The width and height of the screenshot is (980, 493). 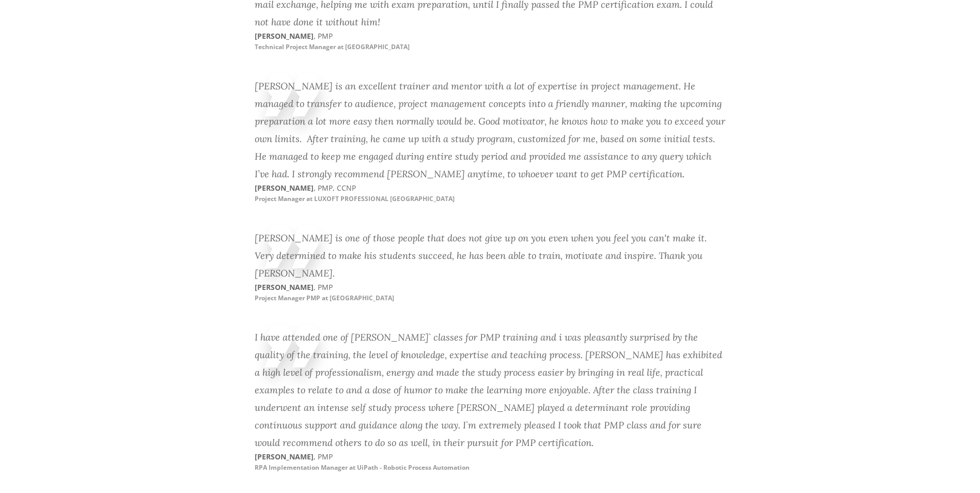 What do you see at coordinates (335, 187) in the screenshot?
I see `span: , PMP, CCNP` at bounding box center [335, 187].